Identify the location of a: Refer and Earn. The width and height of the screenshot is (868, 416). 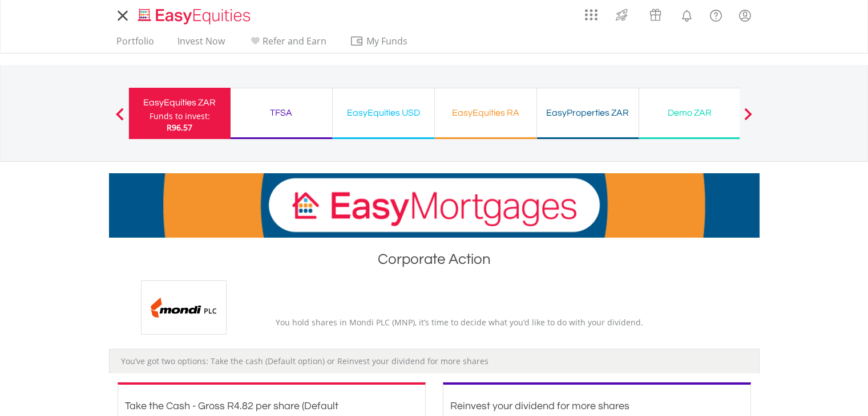
(287, 44).